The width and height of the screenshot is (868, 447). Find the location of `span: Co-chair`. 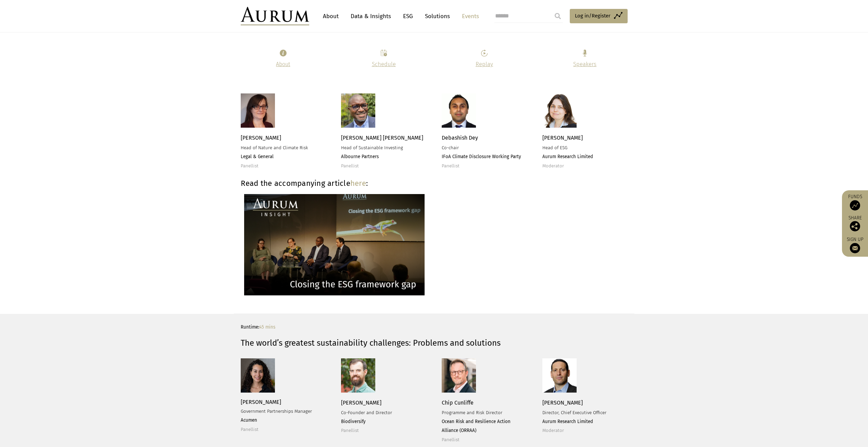

span: Co-chair is located at coordinates (450, 148).